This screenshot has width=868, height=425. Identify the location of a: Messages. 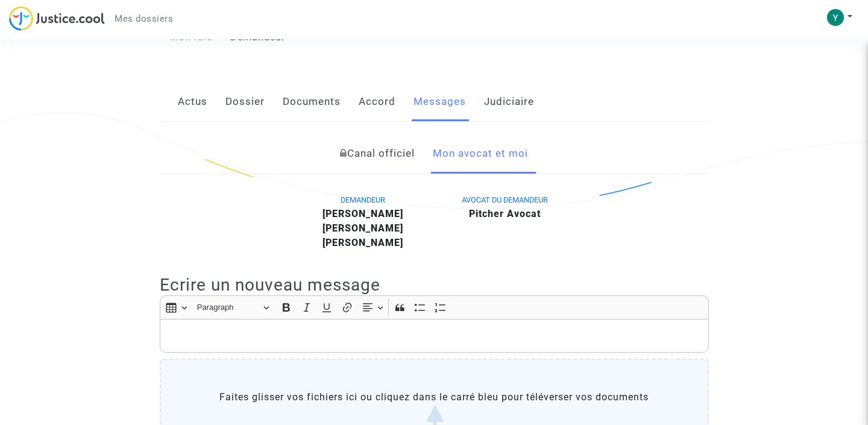
(439, 102).